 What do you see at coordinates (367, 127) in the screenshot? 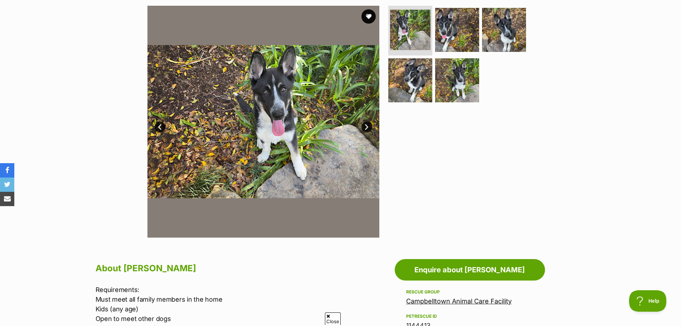
I see `a: Next` at bounding box center [367, 127].